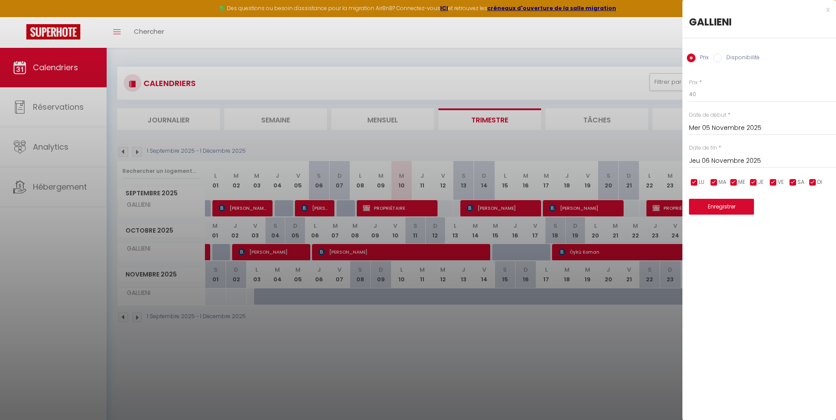 The height and width of the screenshot is (420, 836). I want to click on span: MA, so click(723, 182).